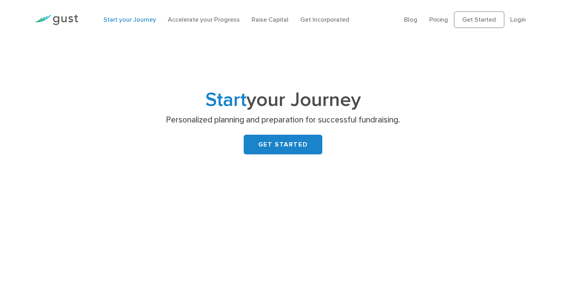 This screenshot has height=306, width=566. I want to click on a: Pricing, so click(439, 19).